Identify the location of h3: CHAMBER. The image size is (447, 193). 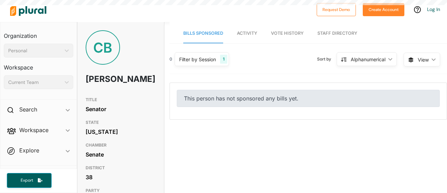
(121, 145).